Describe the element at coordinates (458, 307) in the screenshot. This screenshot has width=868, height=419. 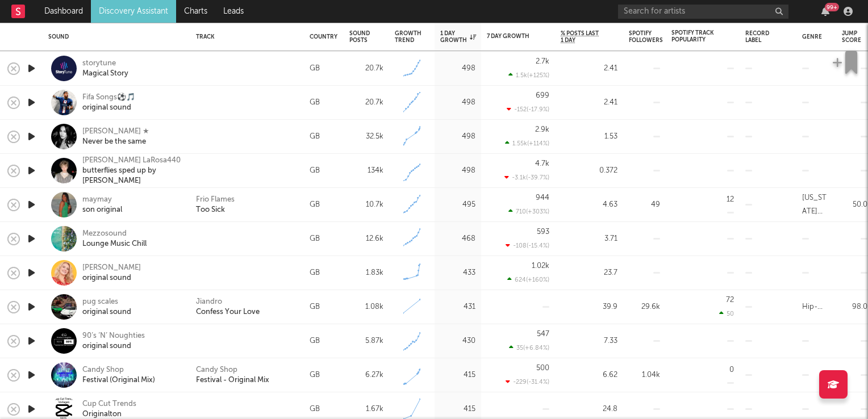
I see `div: 431` at that location.